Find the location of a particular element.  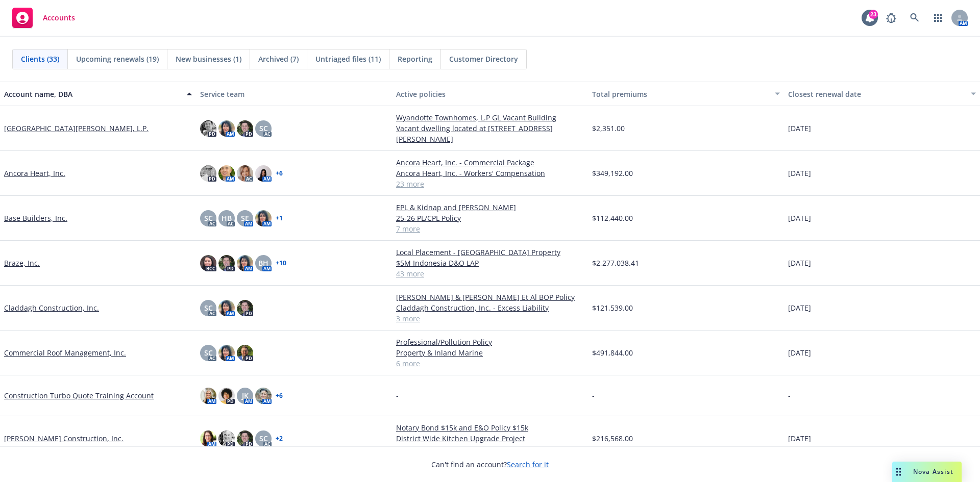

span: $349,192.00 is located at coordinates (612, 173).